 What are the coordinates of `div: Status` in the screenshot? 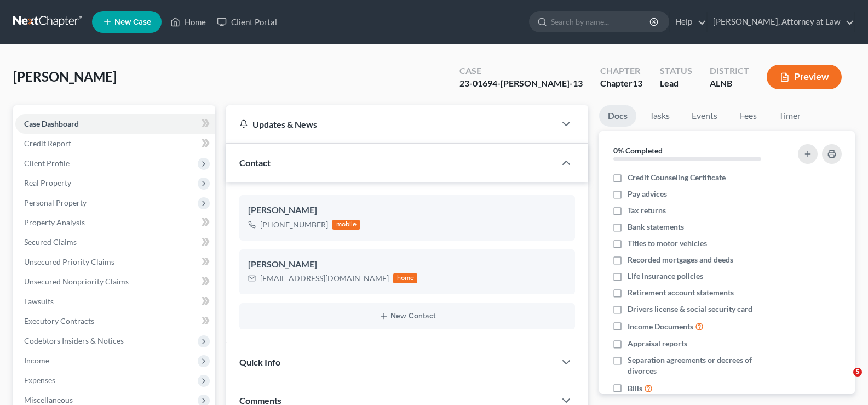 It's located at (676, 70).